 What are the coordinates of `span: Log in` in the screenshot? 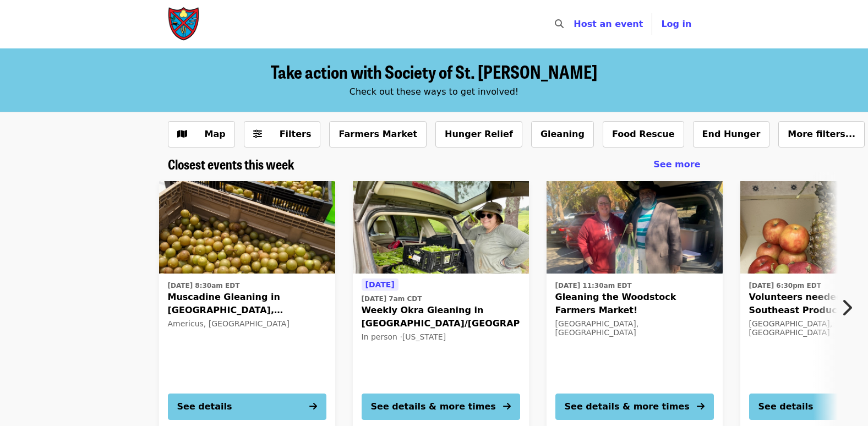 It's located at (676, 24).